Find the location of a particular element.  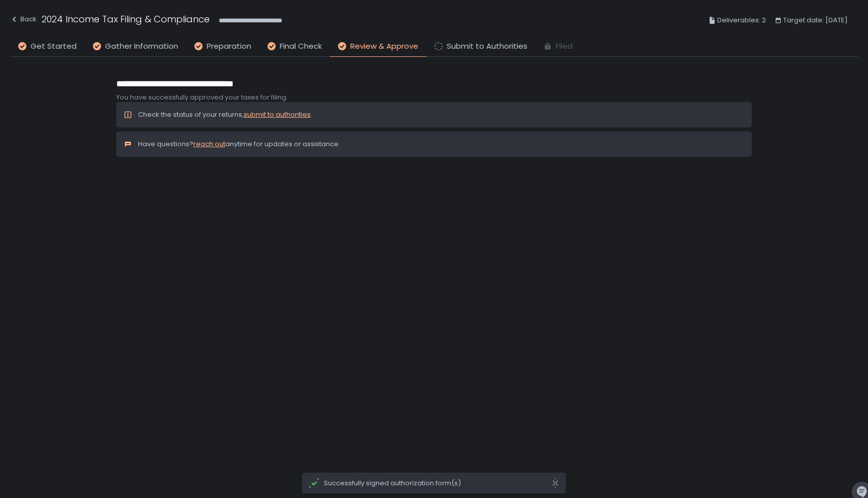

div: You have successfully approved your taxes for filing. is located at coordinates (434, 97).